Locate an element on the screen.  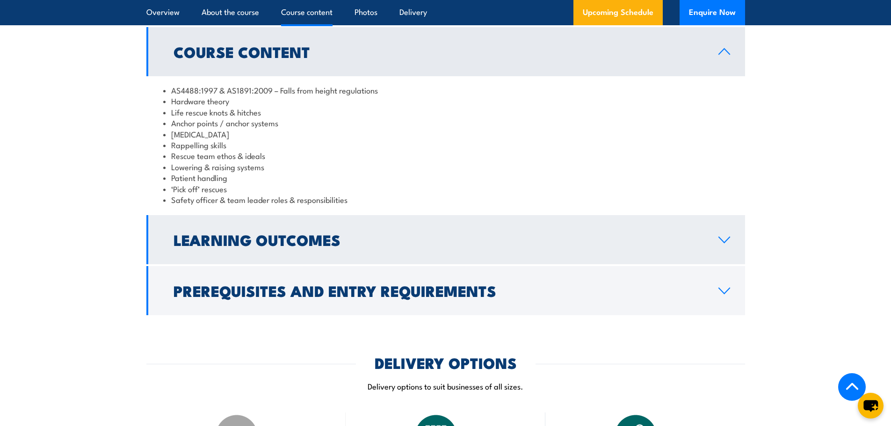
a: Course Content is located at coordinates (445, 51).